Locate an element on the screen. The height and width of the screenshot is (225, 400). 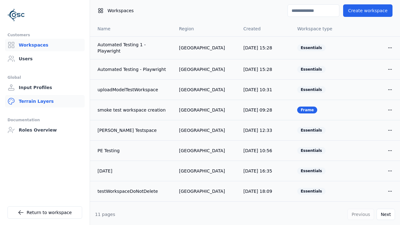
a: smoke test workspace creation is located at coordinates (133, 110).